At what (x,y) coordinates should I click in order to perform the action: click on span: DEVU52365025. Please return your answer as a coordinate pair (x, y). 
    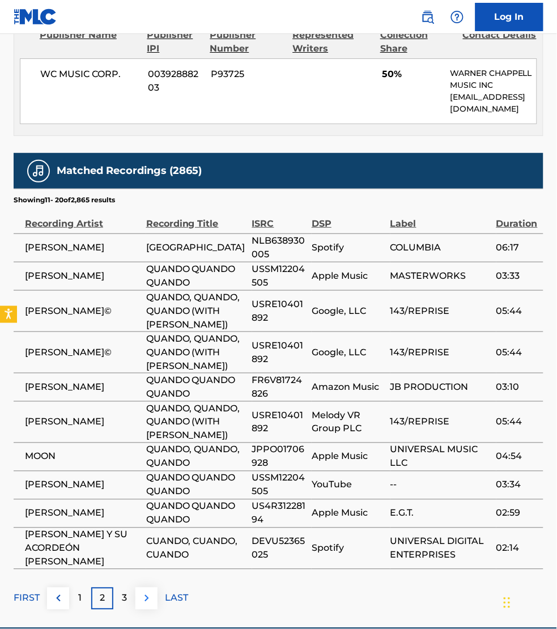
    Looking at the image, I should click on (279, 549).